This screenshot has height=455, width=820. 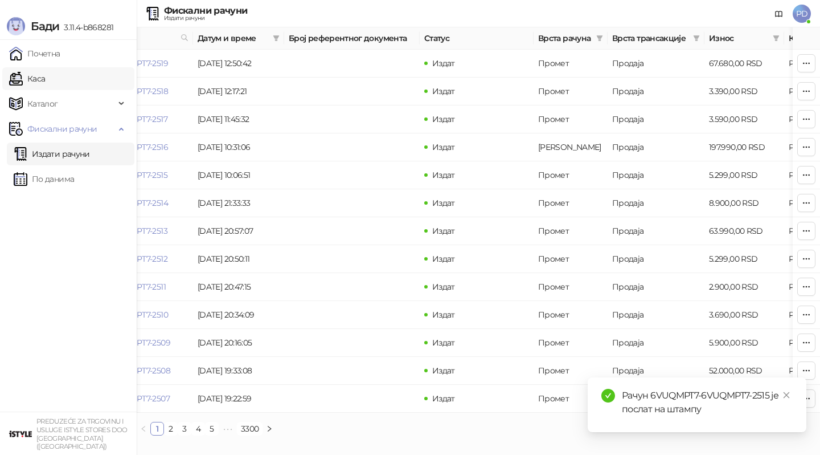 What do you see at coordinates (745, 119) in the screenshot?
I see `td: 3.590,00 RSD` at bounding box center [745, 119].